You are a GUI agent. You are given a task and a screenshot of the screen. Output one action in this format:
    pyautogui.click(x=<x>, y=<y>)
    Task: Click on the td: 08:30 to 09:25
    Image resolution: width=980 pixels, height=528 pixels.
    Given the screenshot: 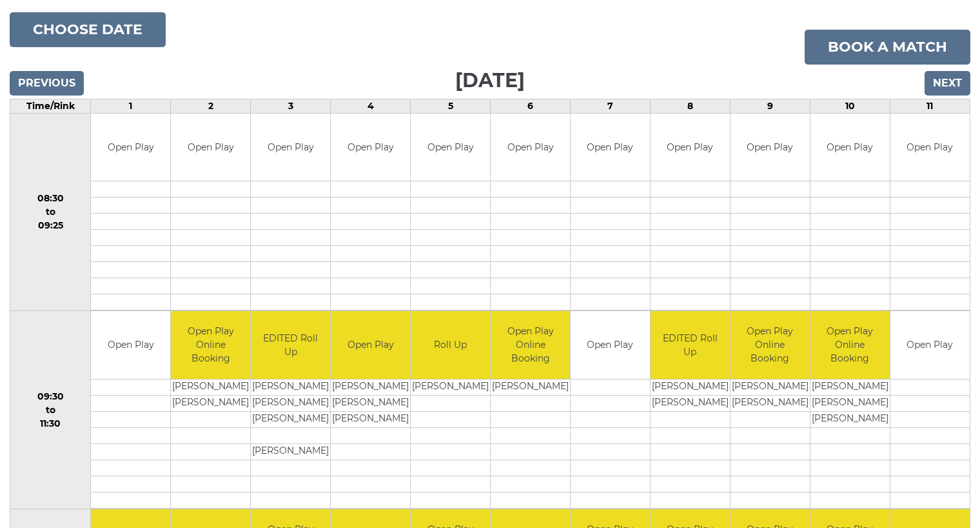 What is the action you would take?
    pyautogui.click(x=50, y=212)
    